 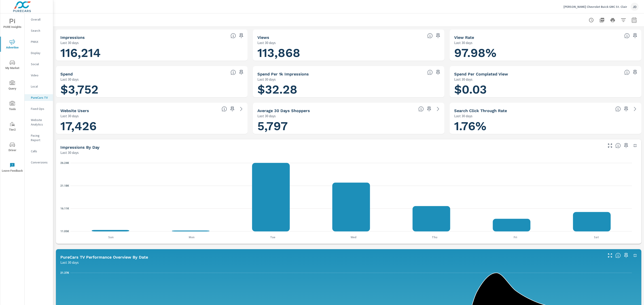 I want to click on p: Social, so click(x=40, y=64).